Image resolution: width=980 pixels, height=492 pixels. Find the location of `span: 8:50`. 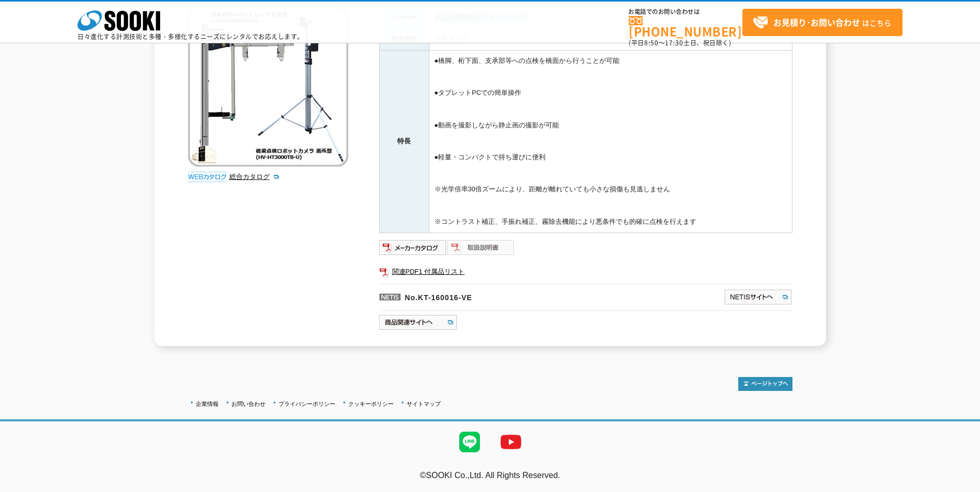

span: 8:50 is located at coordinates (651, 43).